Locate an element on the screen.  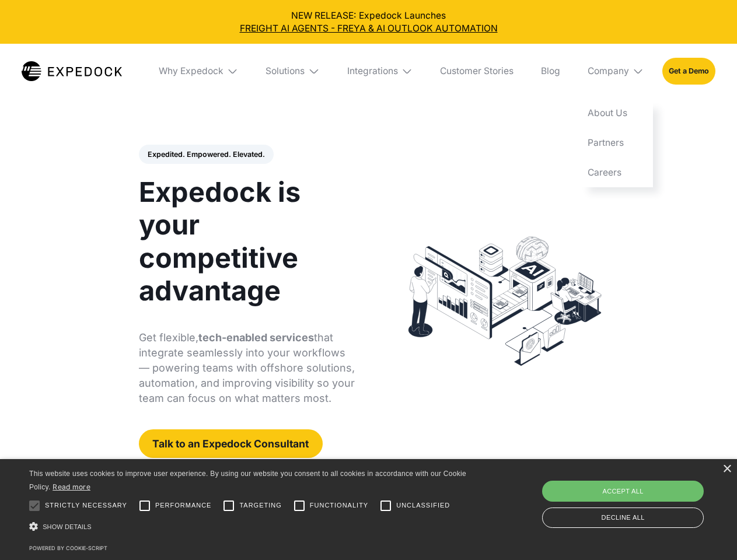
a: Read more is located at coordinates (71, 487).